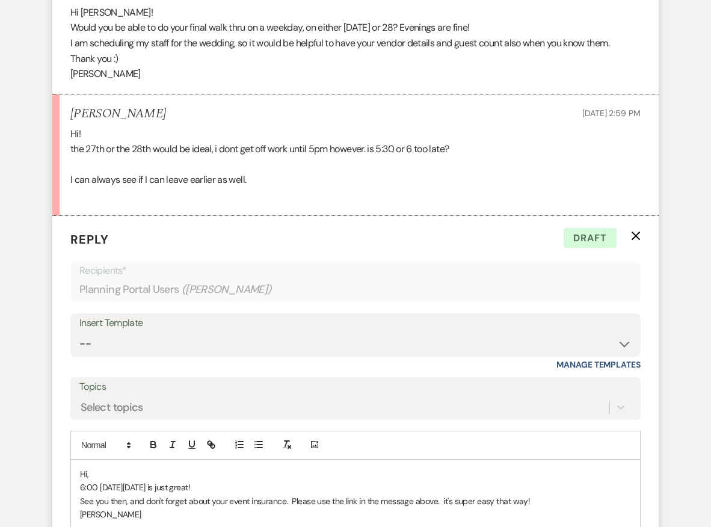 This screenshot has width=711, height=527. I want to click on span: Draft, so click(590, 238).